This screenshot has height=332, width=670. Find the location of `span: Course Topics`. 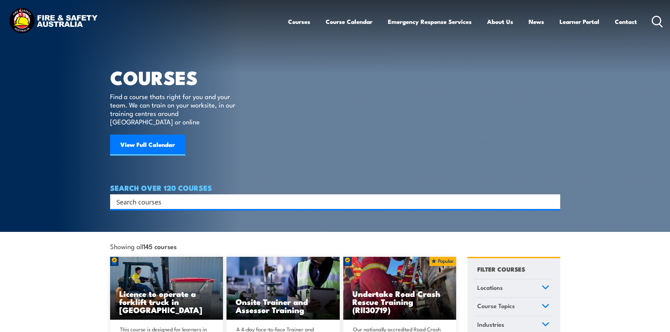

span: Course Topics is located at coordinates (496, 306).